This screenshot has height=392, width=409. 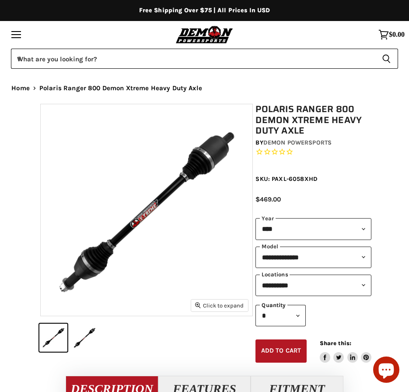 I want to click on inbox-online-store-chat: Shopify online store chat, so click(x=386, y=370).